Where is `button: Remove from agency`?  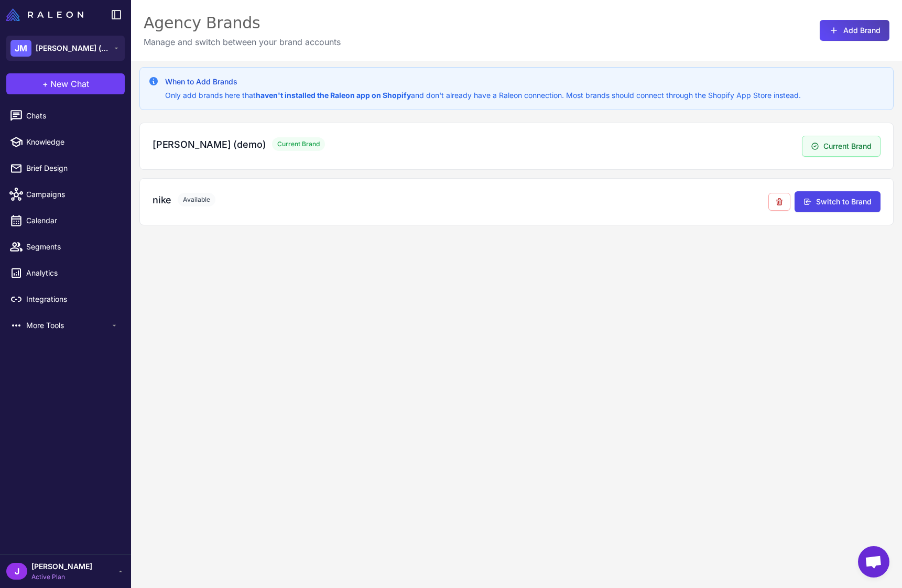 button: Remove from agency is located at coordinates (780, 202).